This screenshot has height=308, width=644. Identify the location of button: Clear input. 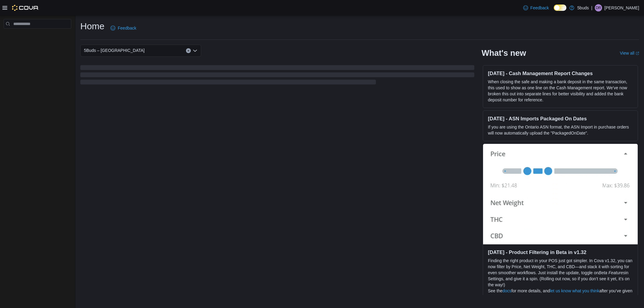
(188, 51).